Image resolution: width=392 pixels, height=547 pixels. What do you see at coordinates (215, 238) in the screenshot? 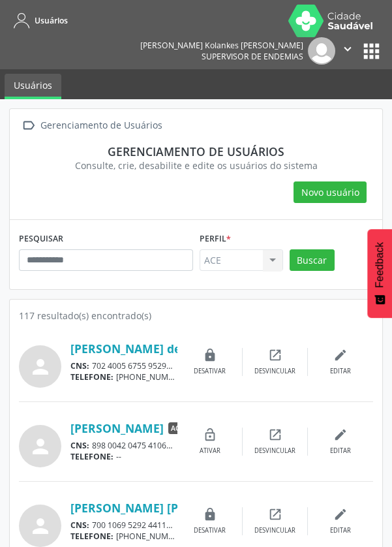
I see `label: Perfil` at bounding box center [215, 238].